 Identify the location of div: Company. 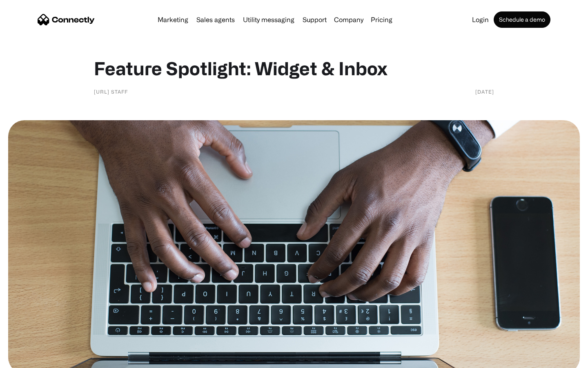
(349, 20).